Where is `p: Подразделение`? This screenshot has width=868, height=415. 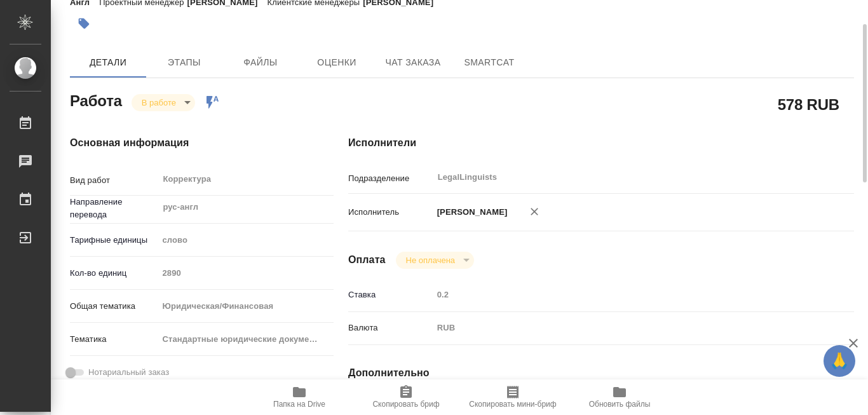 p: Подразделение is located at coordinates (390, 179).